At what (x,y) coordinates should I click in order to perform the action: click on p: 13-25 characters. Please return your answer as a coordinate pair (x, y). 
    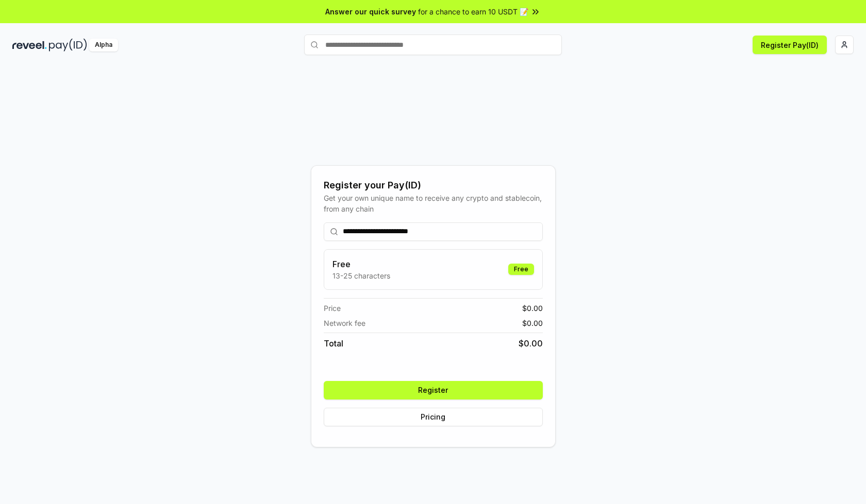
    Looking at the image, I should click on (361, 276).